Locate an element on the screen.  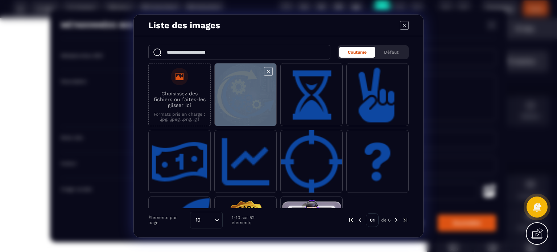
div: Search for option is located at coordinates (206, 220).